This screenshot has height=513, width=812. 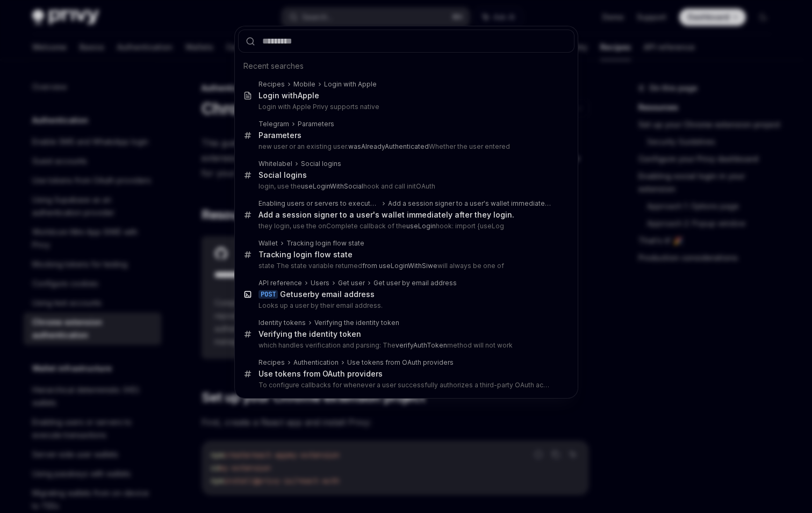 I want to click on p: To configure callbacks for whenever a user successfully authorizes a third-party OAuth account, use, so click(x=406, y=385).